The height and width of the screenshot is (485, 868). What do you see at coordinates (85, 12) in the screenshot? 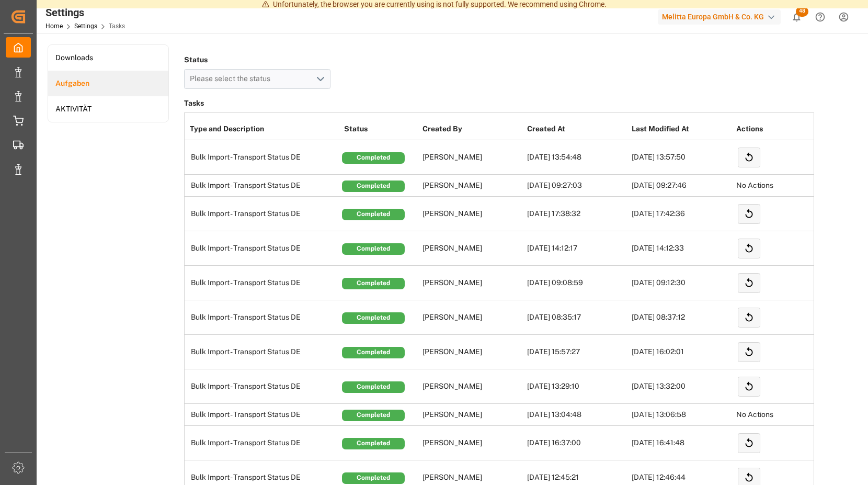
I see `div: Settings` at bounding box center [85, 12].